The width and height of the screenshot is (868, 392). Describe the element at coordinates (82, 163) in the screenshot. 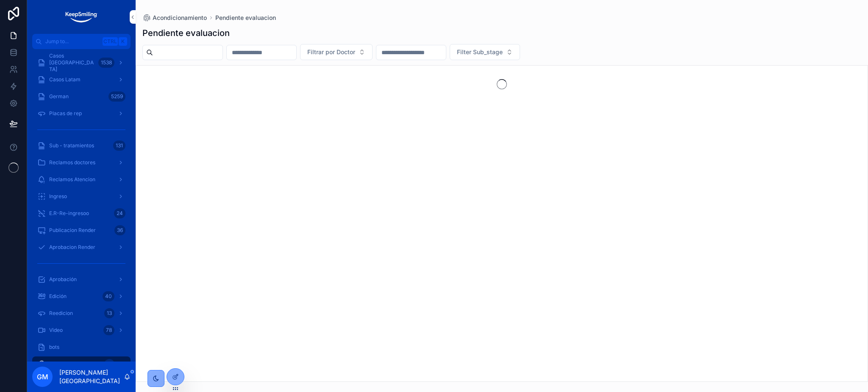

I see `a: Reclamos doctores` at that location.